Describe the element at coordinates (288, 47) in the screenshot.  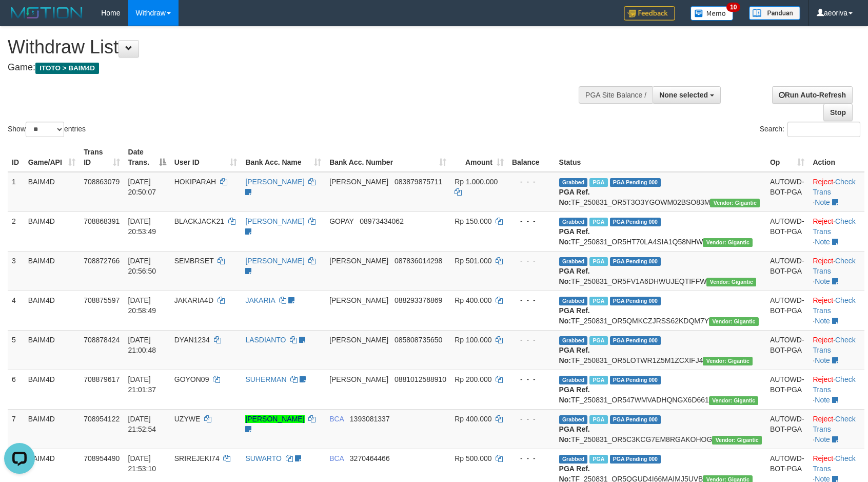
I see `h1: Withdraw List` at that location.